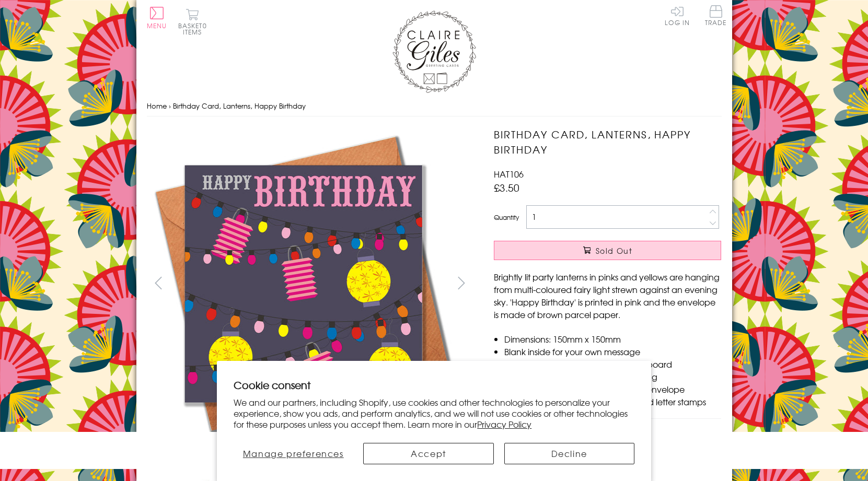  Describe the element at coordinates (677, 15) in the screenshot. I see `a: Log In` at that location.